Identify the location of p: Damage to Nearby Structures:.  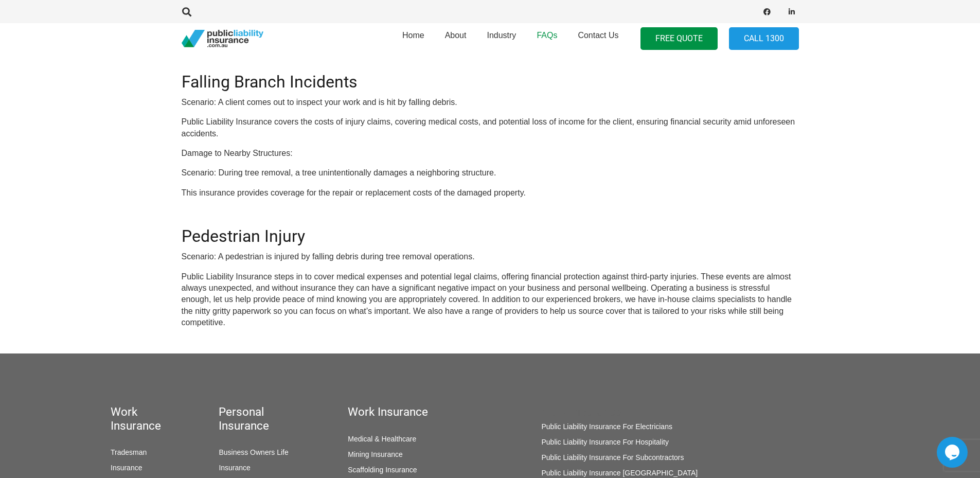
(490, 154).